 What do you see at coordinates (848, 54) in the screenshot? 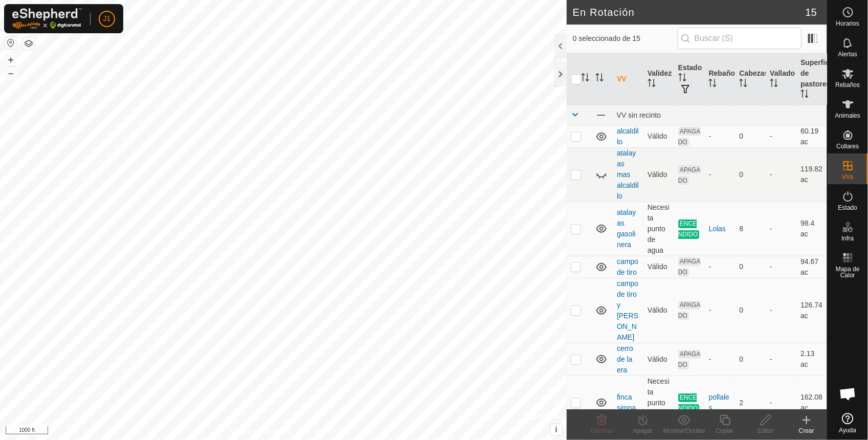
I see `span: Alertas` at bounding box center [848, 54].